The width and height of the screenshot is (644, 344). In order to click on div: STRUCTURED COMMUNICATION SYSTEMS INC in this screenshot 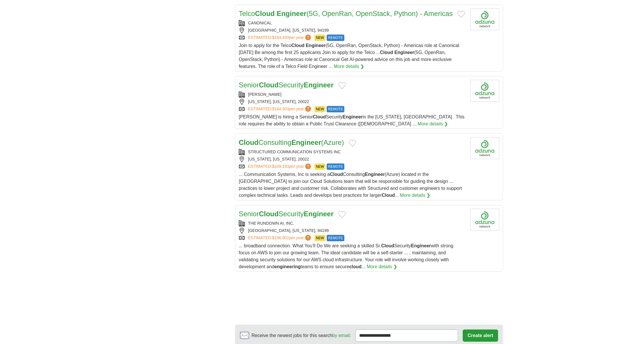, I will do `click(352, 152)`.